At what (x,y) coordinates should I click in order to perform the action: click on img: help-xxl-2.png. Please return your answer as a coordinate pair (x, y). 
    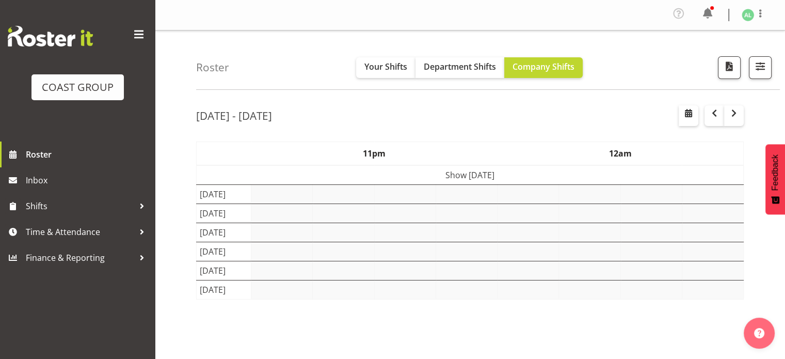
    Looking at the image, I should click on (759, 333).